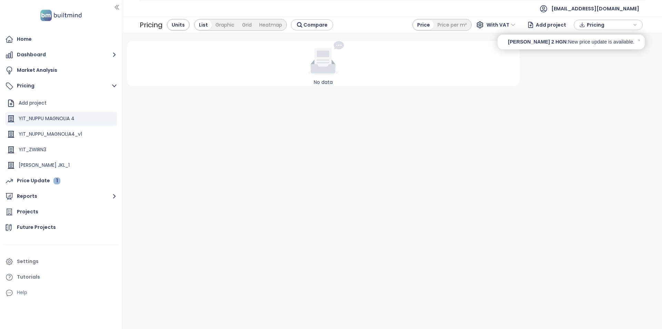 This screenshot has height=329, width=662. What do you see at coordinates (203, 25) in the screenshot?
I see `div: List` at bounding box center [203, 25].